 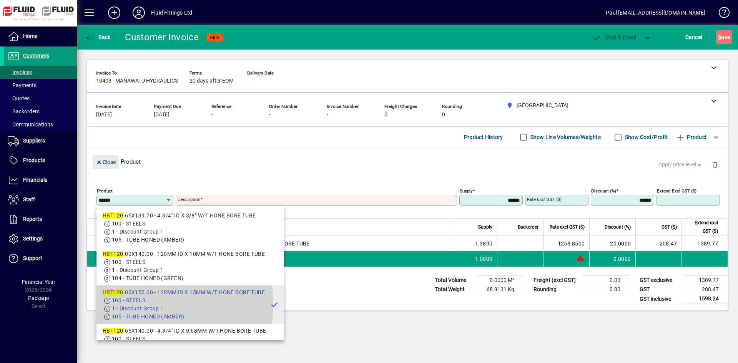 I want to click on span: Back, so click(x=98, y=37).